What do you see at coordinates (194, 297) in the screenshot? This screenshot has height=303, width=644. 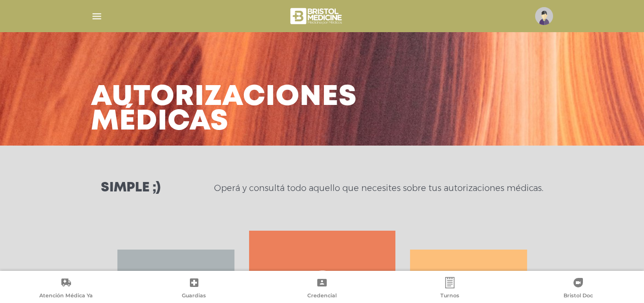 I see `span: Guardias` at bounding box center [194, 297].